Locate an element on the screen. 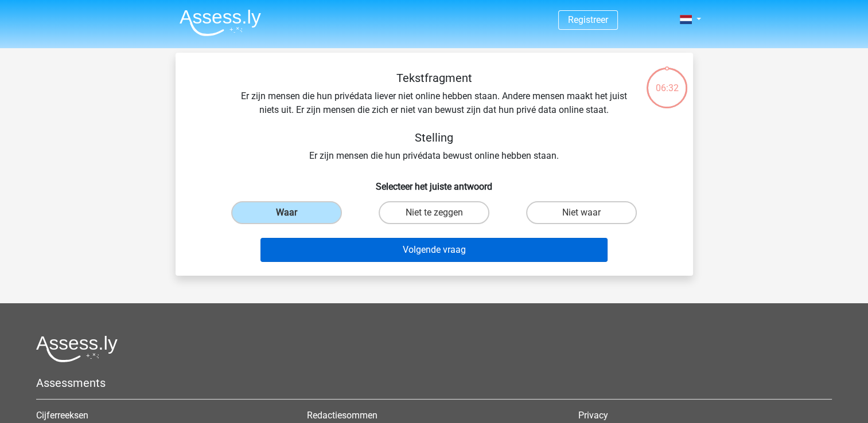 The image size is (868, 423). img: Assessly logo is located at coordinates (77, 349).